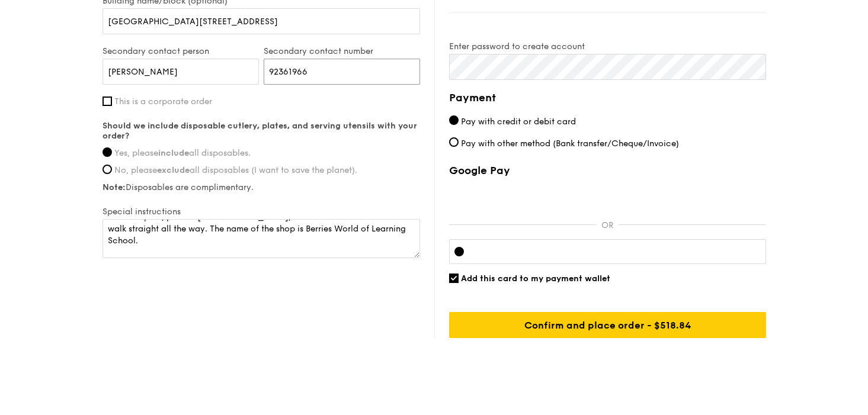 The height and width of the screenshot is (415, 868). I want to click on input: Pay with credit or debit card, so click(454, 120).